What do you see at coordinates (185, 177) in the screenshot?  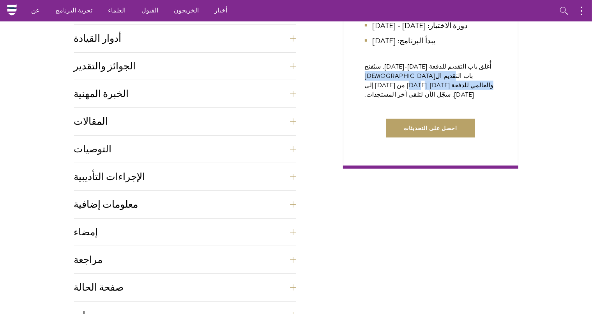 I see `button: الإجراءات التأديبية` at bounding box center [185, 177].